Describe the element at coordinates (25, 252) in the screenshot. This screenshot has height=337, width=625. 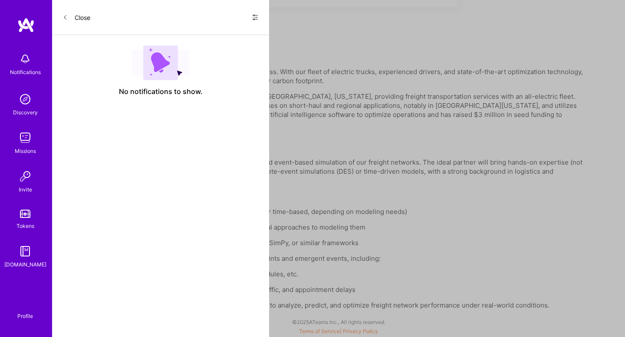
I see `img: guide book` at that location.